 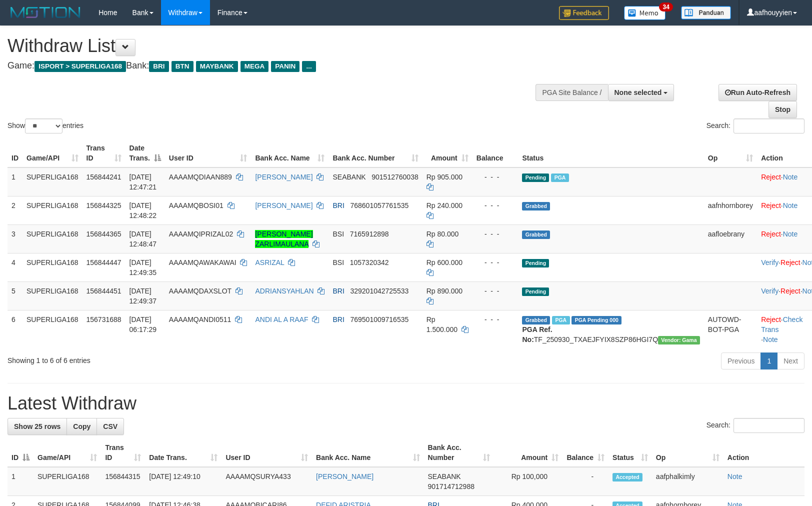 What do you see at coordinates (196, 206) in the screenshot?
I see `span: AAAAMQBOSI01` at bounding box center [196, 206].